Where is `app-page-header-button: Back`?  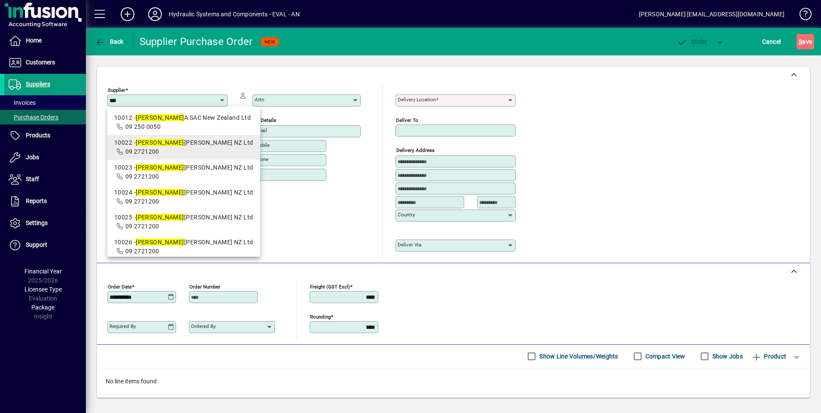
app-page-header-button: Back is located at coordinates (109, 42).